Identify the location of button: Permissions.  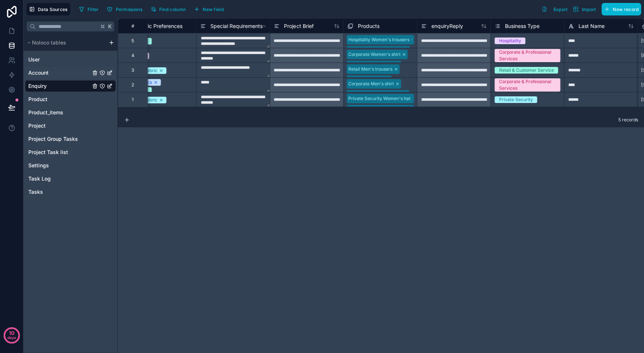
(124, 9).